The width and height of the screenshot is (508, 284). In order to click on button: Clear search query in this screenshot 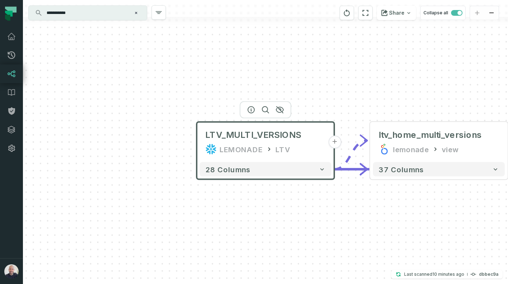, I will do `click(136, 13)`.